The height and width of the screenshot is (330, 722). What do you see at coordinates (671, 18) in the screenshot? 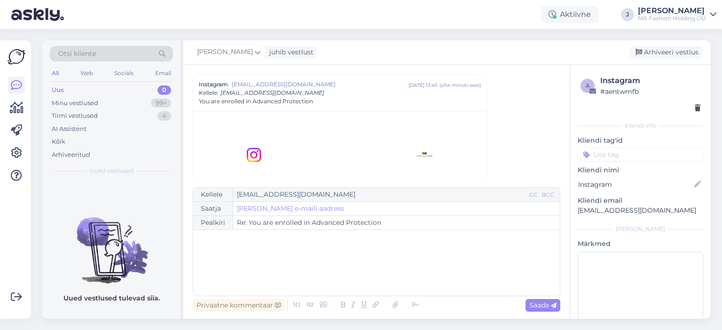
I see `div: MA Fashion Holding OÜ` at bounding box center [671, 18].